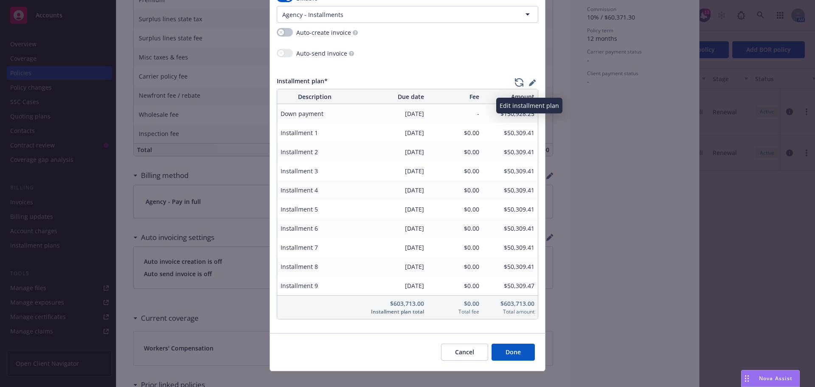  Describe the element at coordinates (510, 113) in the screenshot. I see `span: $150,928.25` at that location.